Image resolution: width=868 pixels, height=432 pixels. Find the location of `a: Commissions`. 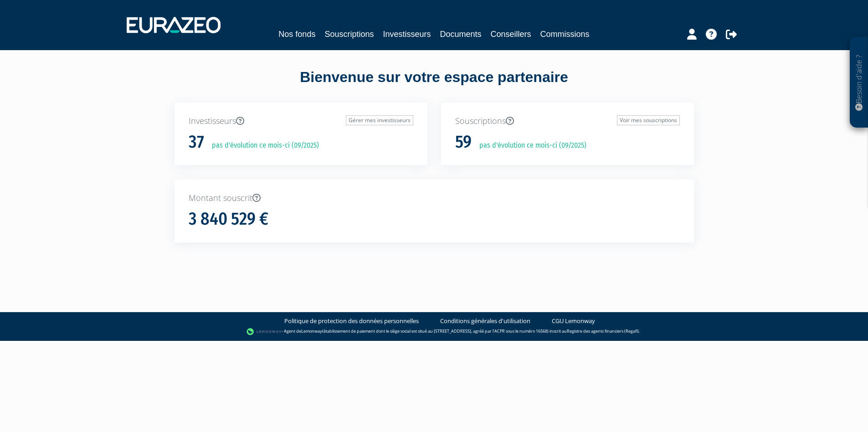

a: Commissions is located at coordinates (565, 34).